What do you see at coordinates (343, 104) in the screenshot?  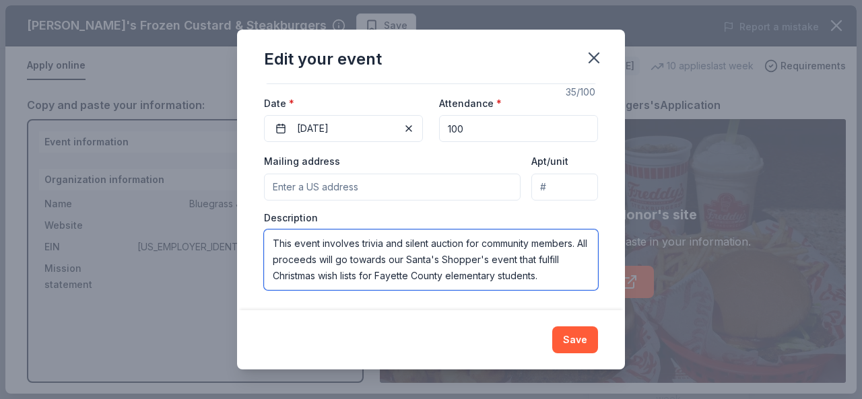 I see `label: Date` at bounding box center [343, 104].